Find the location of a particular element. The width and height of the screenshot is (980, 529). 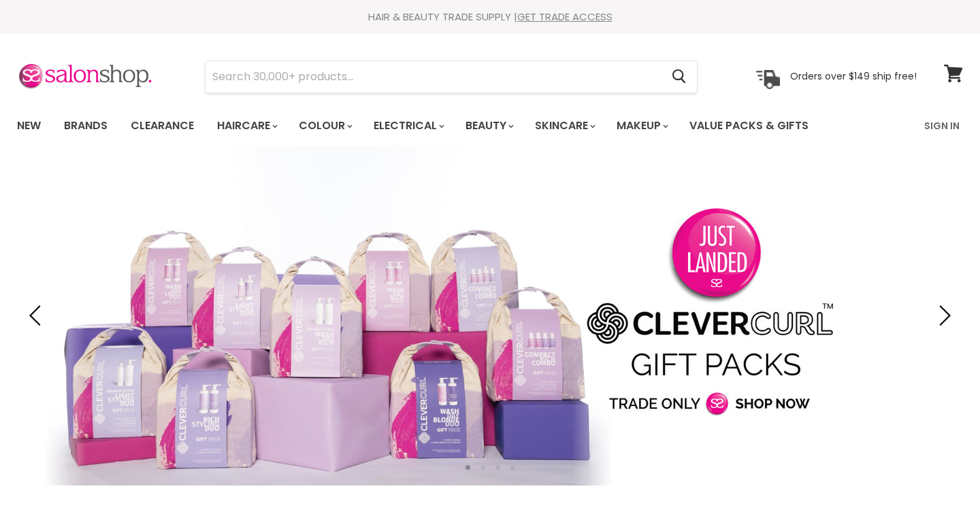

a: GET TRADE ACCESS is located at coordinates (565, 17).